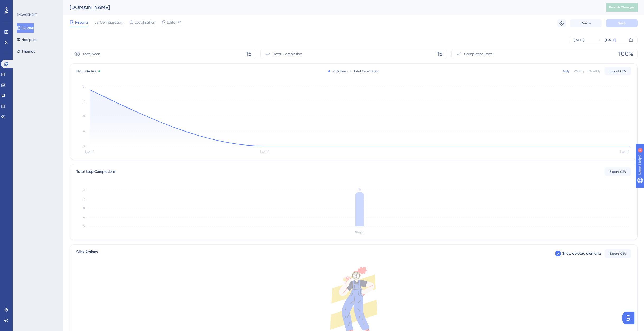 Image resolution: width=644 pixels, height=331 pixels. I want to click on span: Active, so click(92, 71).